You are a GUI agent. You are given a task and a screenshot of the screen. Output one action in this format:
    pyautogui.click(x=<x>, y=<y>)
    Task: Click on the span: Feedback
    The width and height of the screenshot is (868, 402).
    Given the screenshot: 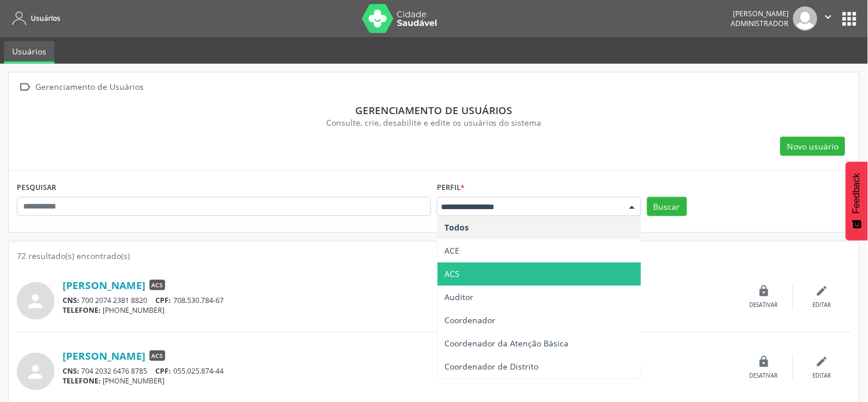 What is the action you would take?
    pyautogui.click(x=857, y=193)
    